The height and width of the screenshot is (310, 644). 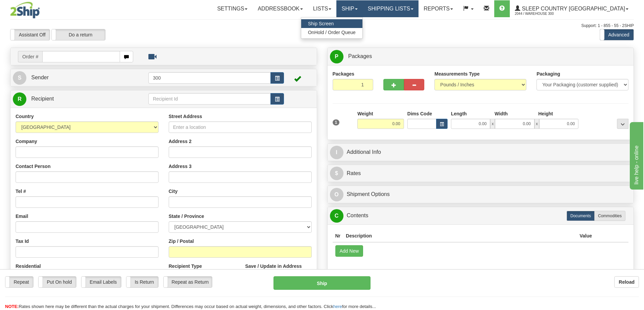 What do you see at coordinates (173, 191) in the screenshot?
I see `label: City` at bounding box center [173, 191].